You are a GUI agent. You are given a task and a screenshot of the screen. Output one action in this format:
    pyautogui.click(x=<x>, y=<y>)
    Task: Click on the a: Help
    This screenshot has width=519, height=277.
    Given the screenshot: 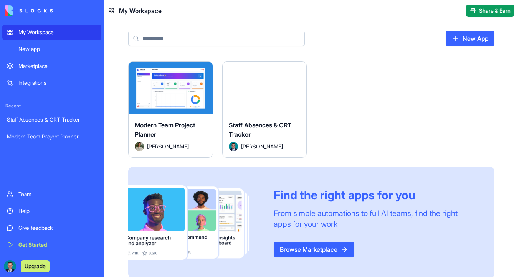 What is the action you would take?
    pyautogui.click(x=52, y=211)
    